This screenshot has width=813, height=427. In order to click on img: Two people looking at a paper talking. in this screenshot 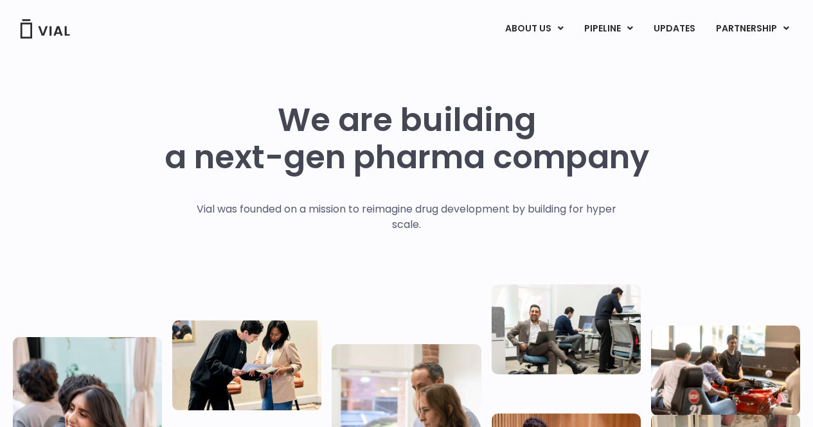, I will do `click(247, 366)`.